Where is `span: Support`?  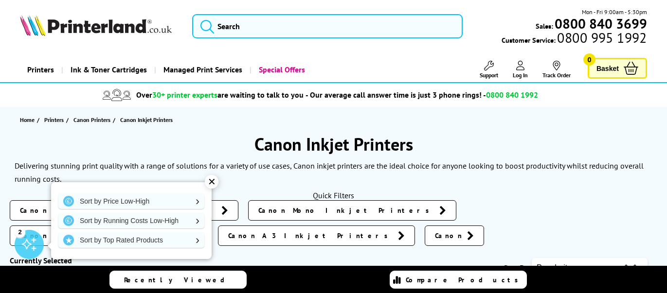 span: Support is located at coordinates (489, 75).